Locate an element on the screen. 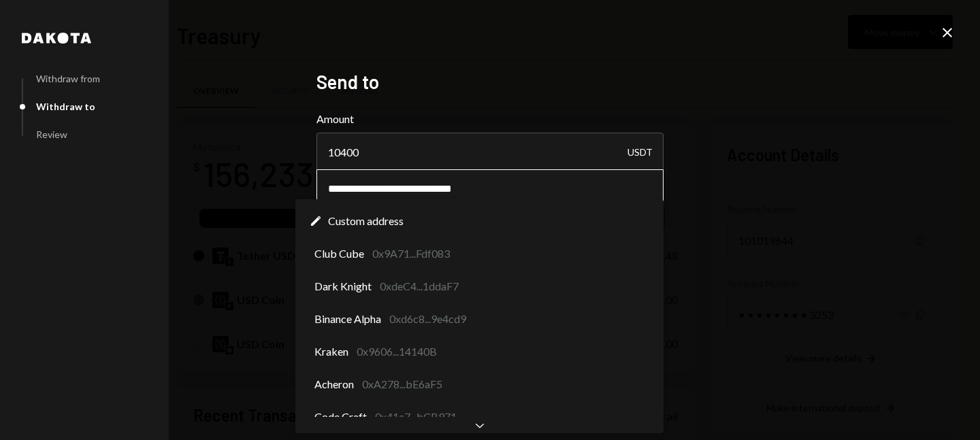  span: Code Craft is located at coordinates (340, 417).